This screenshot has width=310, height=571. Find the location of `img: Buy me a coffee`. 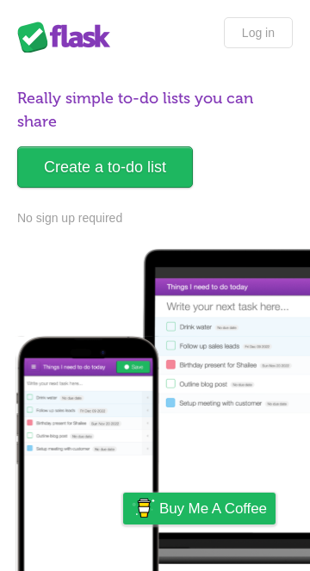

img: Buy me a coffee is located at coordinates (143, 509).